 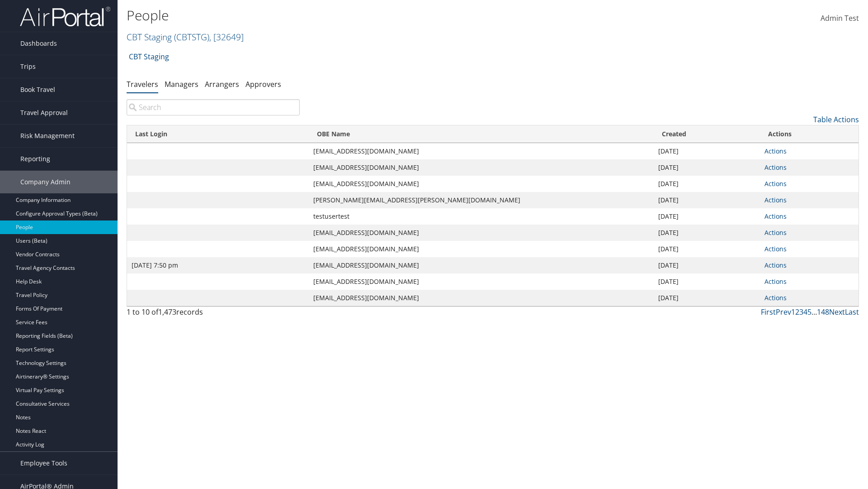 What do you see at coordinates (213, 107) in the screenshot?
I see `input: Search` at bounding box center [213, 107].